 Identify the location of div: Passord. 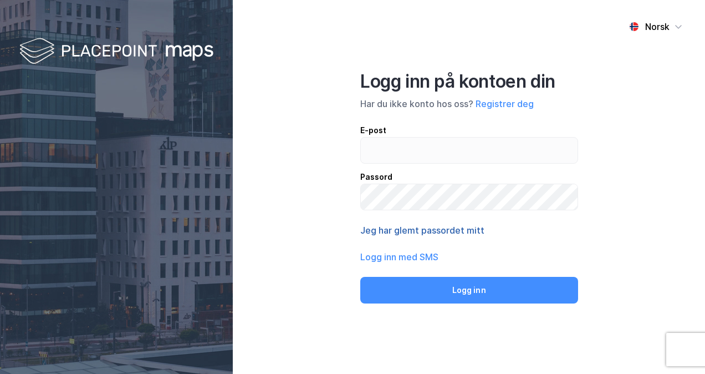
(469, 177).